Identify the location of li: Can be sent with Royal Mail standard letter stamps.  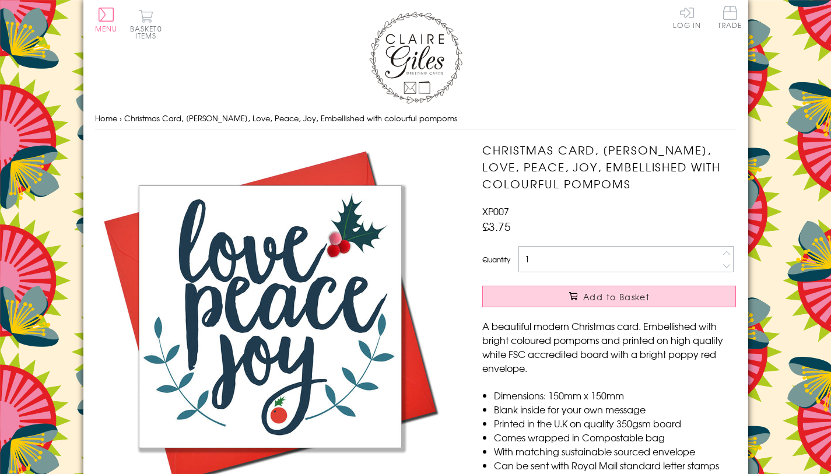
(615, 465).